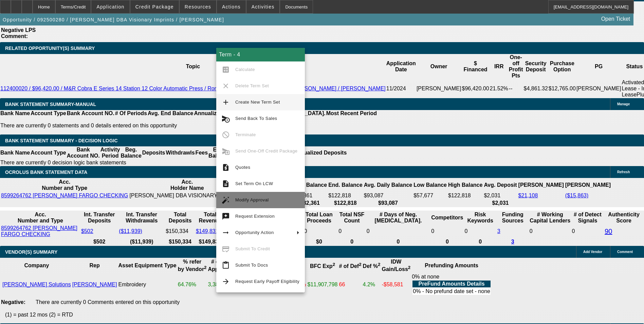 Image resolution: width=644 pixels, height=324 pixels. I want to click on th: Low Balance, so click(430, 185).